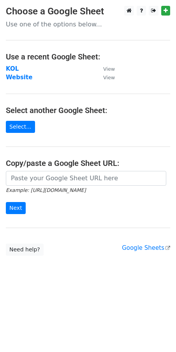 This screenshot has width=176, height=352. What do you see at coordinates (88, 110) in the screenshot?
I see `h4: Select another Google Sheet:` at bounding box center [88, 110].